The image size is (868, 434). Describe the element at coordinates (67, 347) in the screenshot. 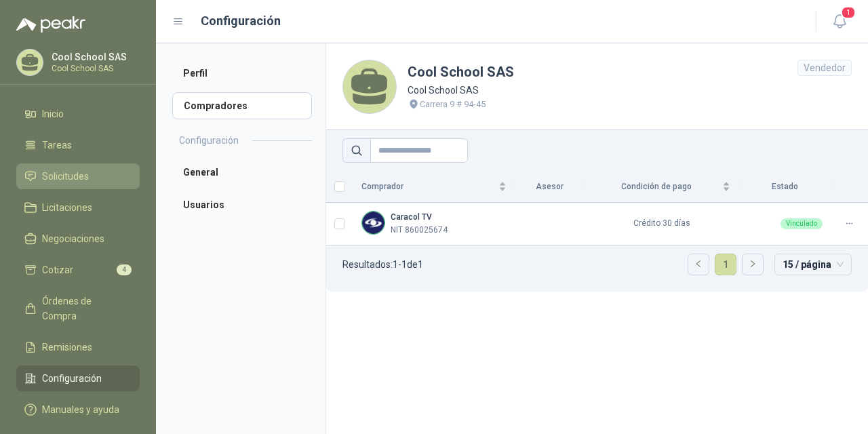

I see `span: Remisiones` at that location.